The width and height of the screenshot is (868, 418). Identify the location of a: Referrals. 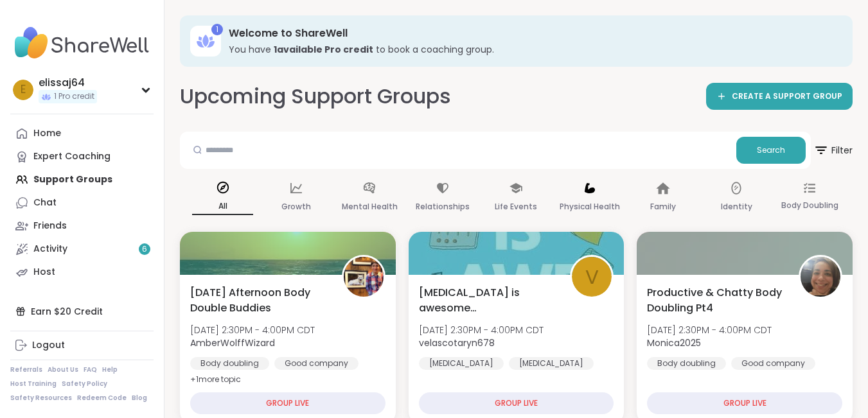
(26, 370).